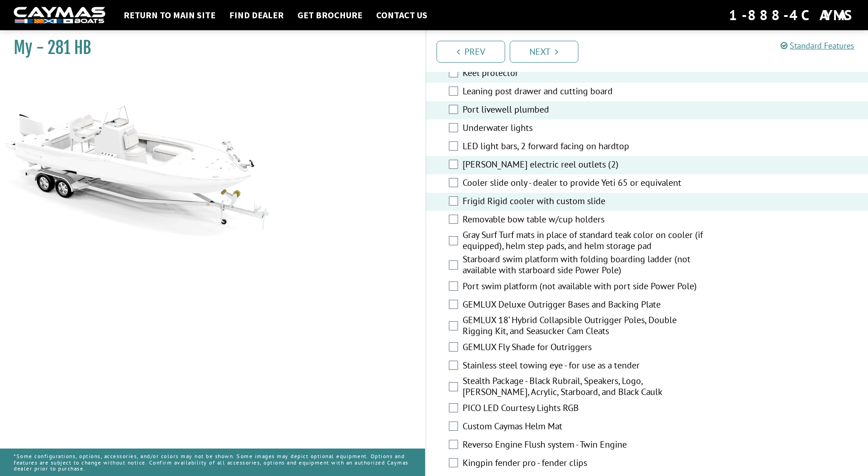 This screenshot has height=476, width=868. Describe the element at coordinates (584, 305) in the screenshot. I see `label: GEMLUX Deluxe Outrigger Bases and Backing Plate` at that location.